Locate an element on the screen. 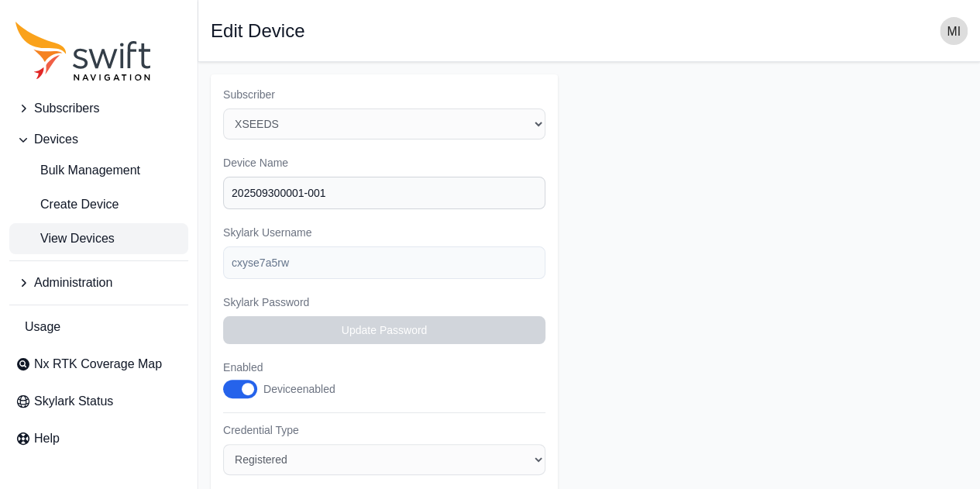 Image resolution: width=980 pixels, height=489 pixels. span: Help is located at coordinates (46, 439).